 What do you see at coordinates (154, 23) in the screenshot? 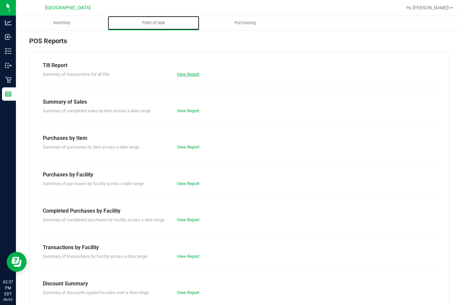
I see `span: Point of Sale` at bounding box center [154, 23].